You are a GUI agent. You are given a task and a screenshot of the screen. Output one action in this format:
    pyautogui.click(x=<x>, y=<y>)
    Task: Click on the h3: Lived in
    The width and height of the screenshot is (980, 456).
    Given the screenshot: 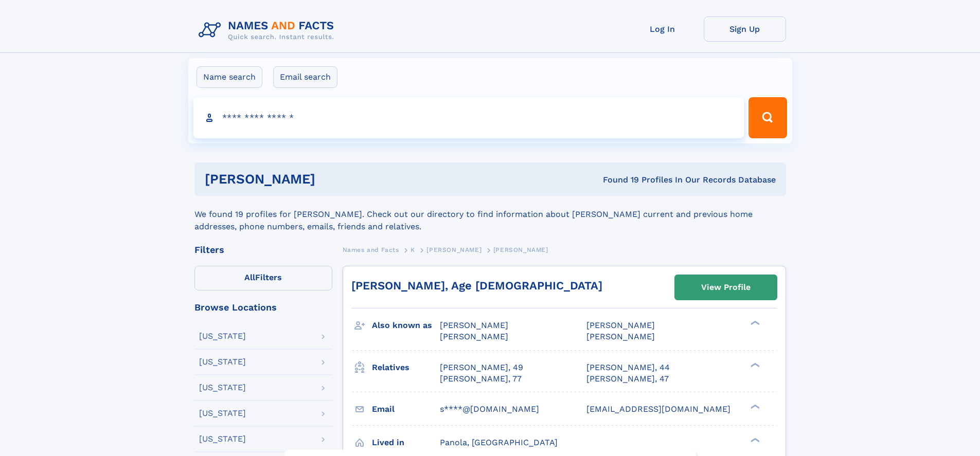 What is the action you would take?
    pyautogui.click(x=406, y=443)
    